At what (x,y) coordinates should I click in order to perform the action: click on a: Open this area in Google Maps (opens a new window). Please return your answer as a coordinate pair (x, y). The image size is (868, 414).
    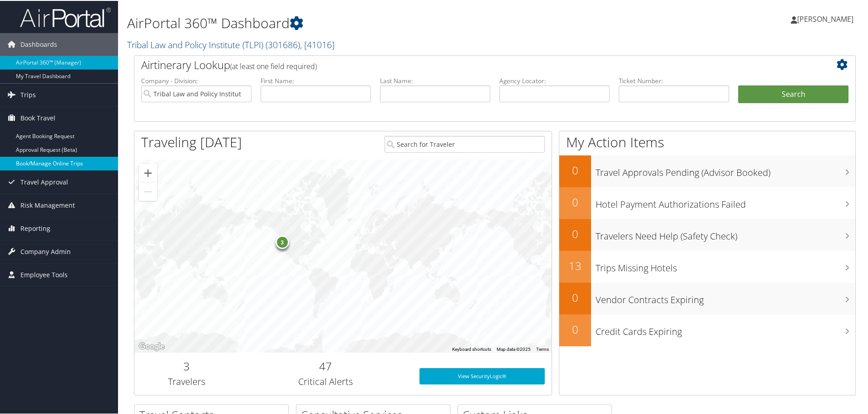
    Looking at the image, I should click on (151, 345).